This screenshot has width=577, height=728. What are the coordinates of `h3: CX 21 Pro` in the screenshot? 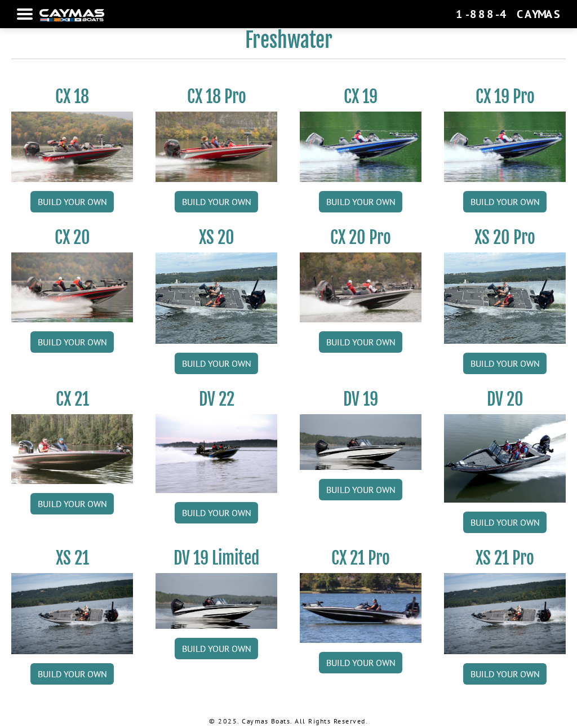 It's located at (361, 558).